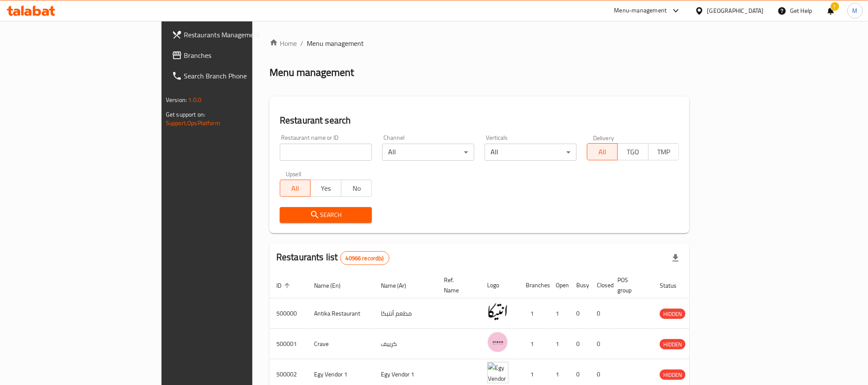 Image resolution: width=868 pixels, height=385 pixels. Describe the element at coordinates (640, 11) in the screenshot. I see `div: Menu-management` at that location.